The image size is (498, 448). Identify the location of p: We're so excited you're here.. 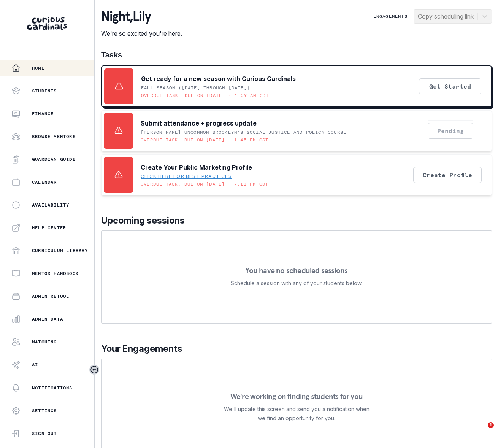
(141, 33).